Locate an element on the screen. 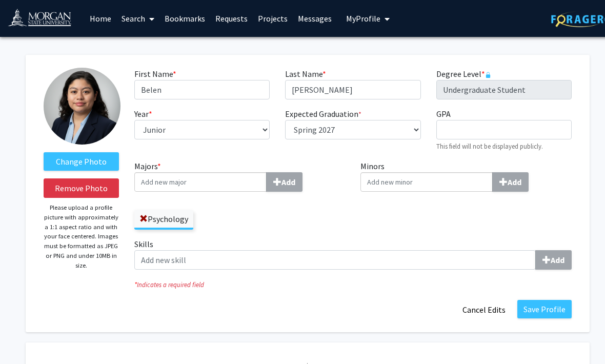 Image resolution: width=605 pixels, height=364 pixels. button: Minors is located at coordinates (510, 182).